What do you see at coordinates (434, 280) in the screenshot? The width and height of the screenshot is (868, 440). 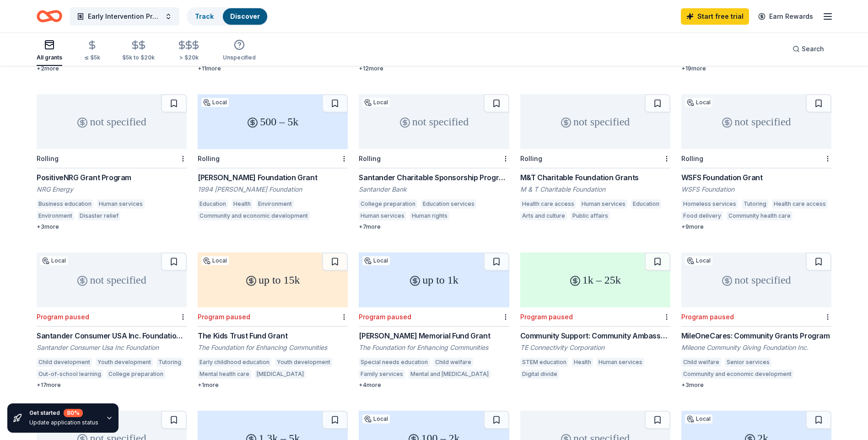 I see `div: up to 1k` at bounding box center [434, 280].